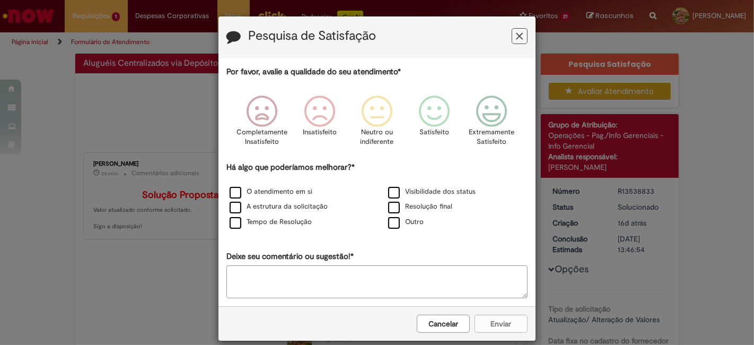 The image size is (754, 345). Describe the element at coordinates (290, 256) in the screenshot. I see `label: Deixe seu comentário ou sugestão!*` at that location.